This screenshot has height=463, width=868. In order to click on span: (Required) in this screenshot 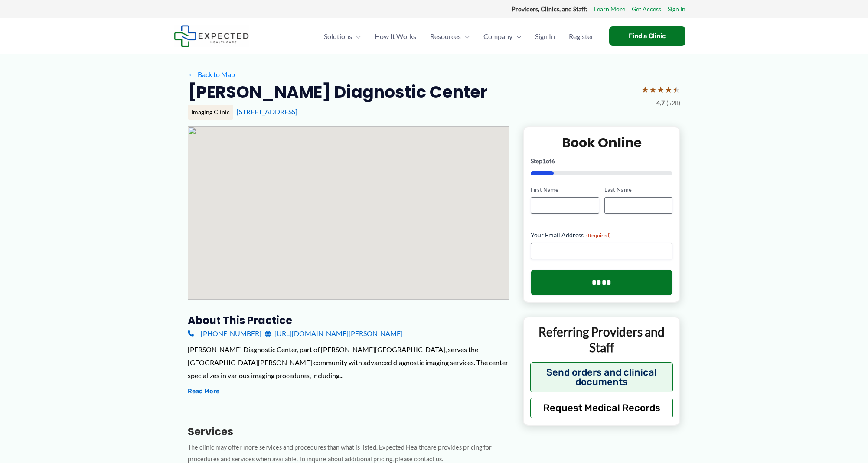, I will do `click(598, 235)`.